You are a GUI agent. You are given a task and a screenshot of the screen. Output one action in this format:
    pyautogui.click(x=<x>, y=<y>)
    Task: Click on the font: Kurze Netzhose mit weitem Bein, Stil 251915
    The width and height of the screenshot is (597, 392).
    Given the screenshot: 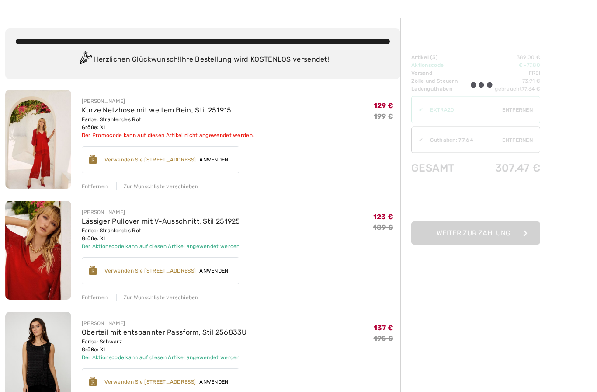 What is the action you would take?
    pyautogui.click(x=157, y=110)
    